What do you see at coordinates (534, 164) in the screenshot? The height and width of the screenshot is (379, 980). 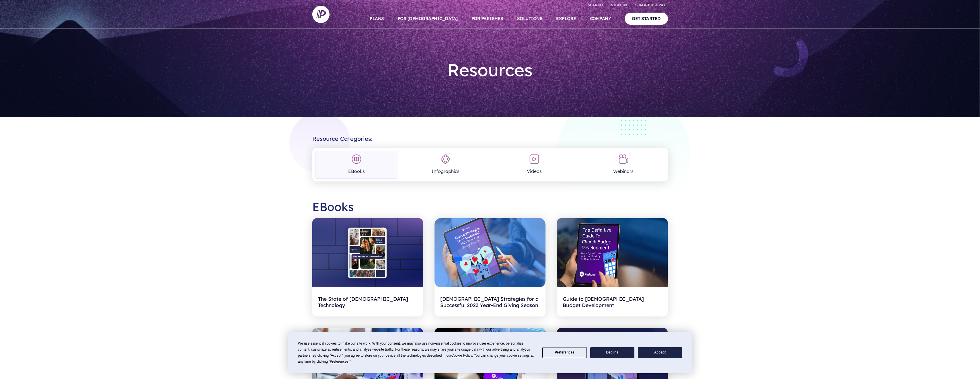 I see `a: Videos` at bounding box center [534, 164].